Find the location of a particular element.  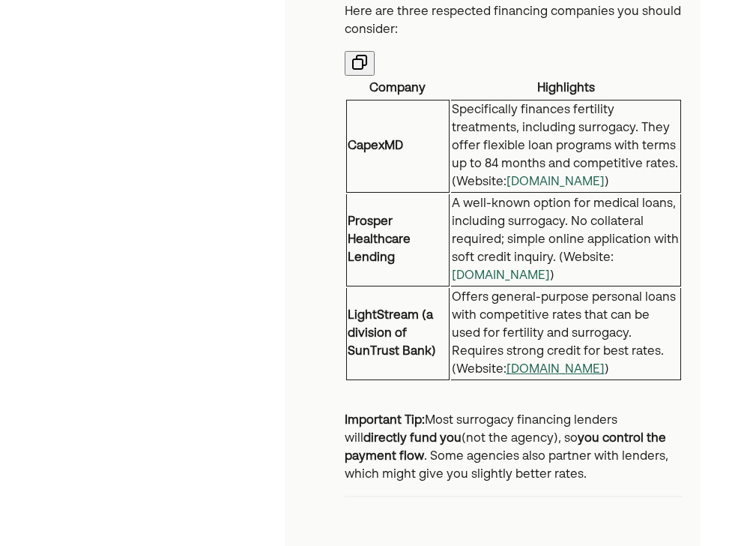

th: Company is located at coordinates (397, 89).